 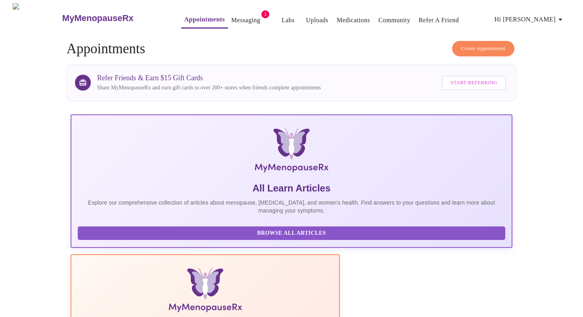 I want to click on a: Community, so click(x=395, y=20).